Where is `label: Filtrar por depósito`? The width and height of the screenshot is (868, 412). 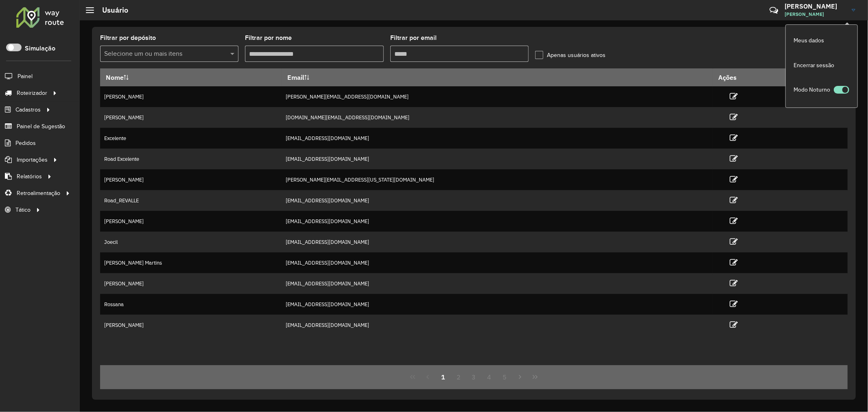 label: Filtrar por depósito is located at coordinates (128, 38).